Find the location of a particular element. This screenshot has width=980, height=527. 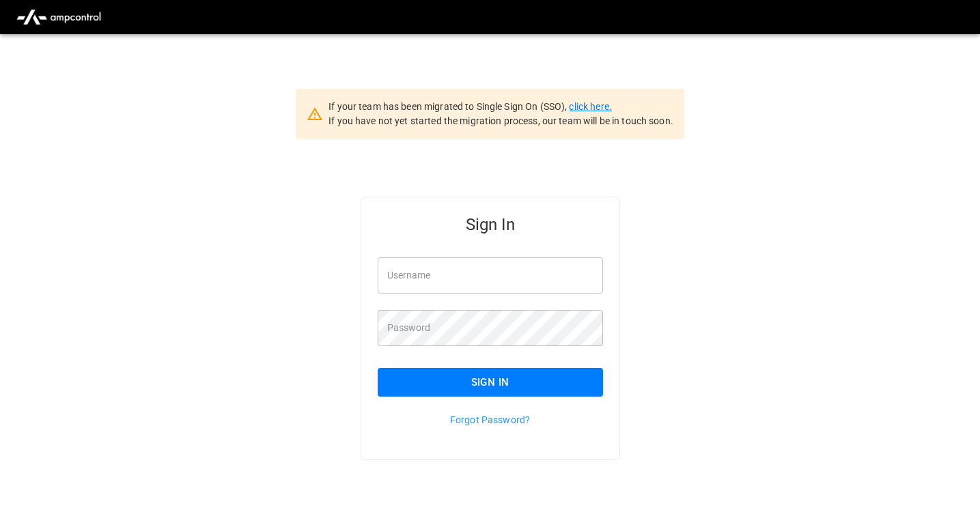

img: ampcontrol.io logo is located at coordinates (59, 17).